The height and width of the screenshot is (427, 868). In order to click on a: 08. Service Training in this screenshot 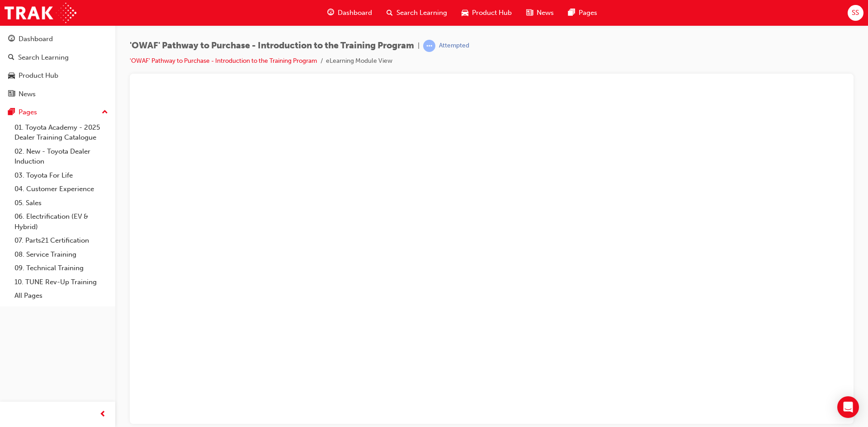, I will do `click(61, 254)`.